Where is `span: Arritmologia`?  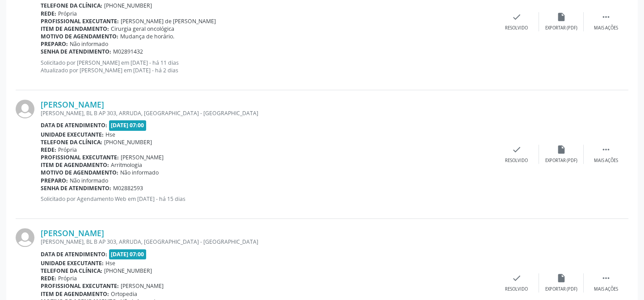 span: Arritmologia is located at coordinates (127, 165).